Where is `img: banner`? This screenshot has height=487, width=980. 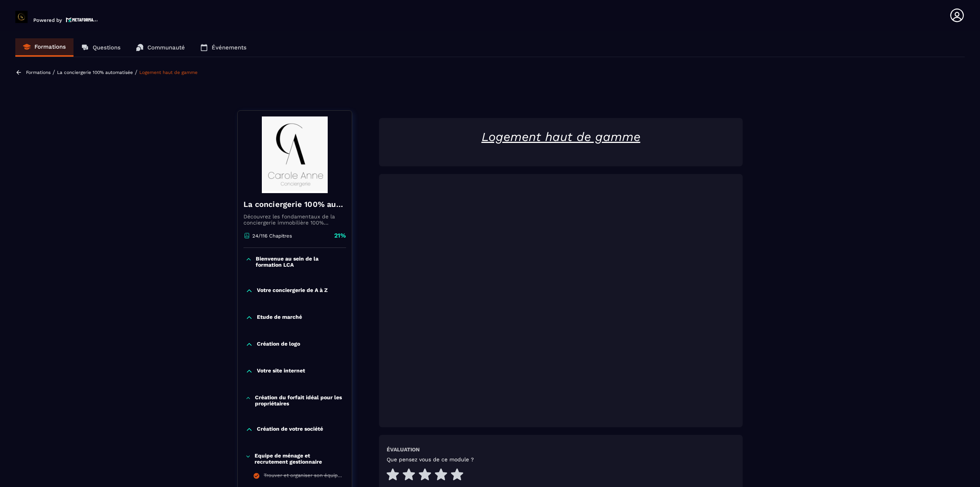
img: banner is located at coordinates (295, 155).